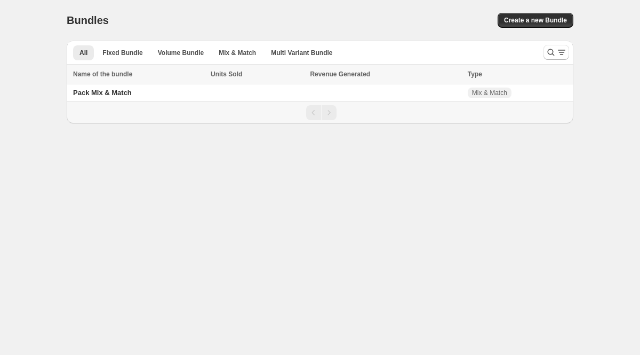  I want to click on span: Pack Mix & Match, so click(102, 92).